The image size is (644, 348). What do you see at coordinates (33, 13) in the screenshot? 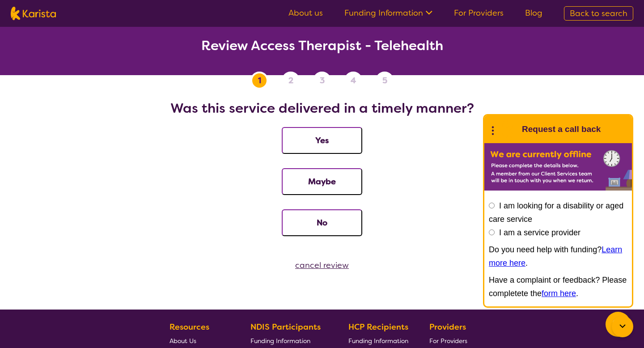
I see `img: Karista logo` at bounding box center [33, 13].